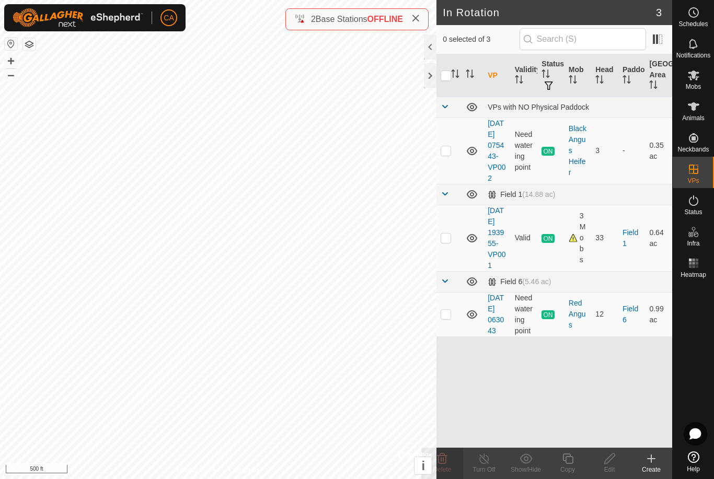 The height and width of the screenshot is (479, 714). Describe the element at coordinates (659, 238) in the screenshot. I see `td: 0.64 ac` at that location.